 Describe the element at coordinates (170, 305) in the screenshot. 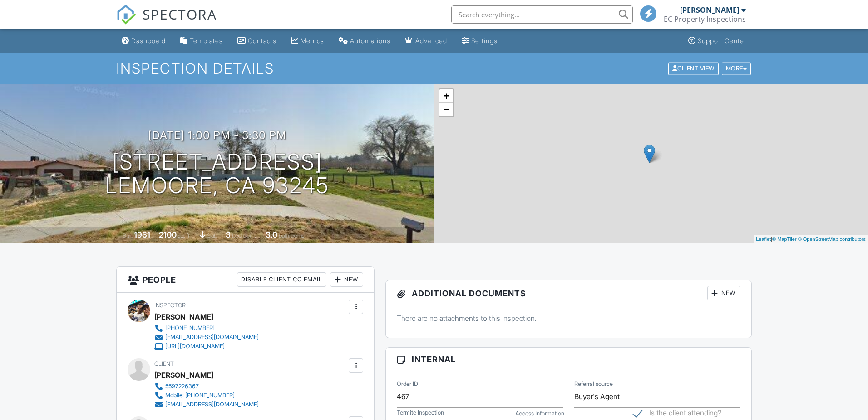

I see `span: Inspector` at that location.